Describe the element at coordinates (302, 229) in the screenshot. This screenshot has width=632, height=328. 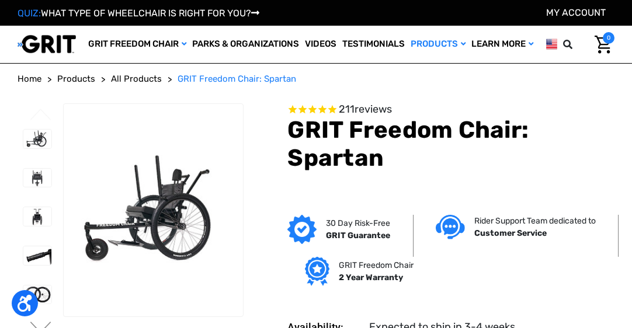
I see `img: GRIT Guarantee` at that location.